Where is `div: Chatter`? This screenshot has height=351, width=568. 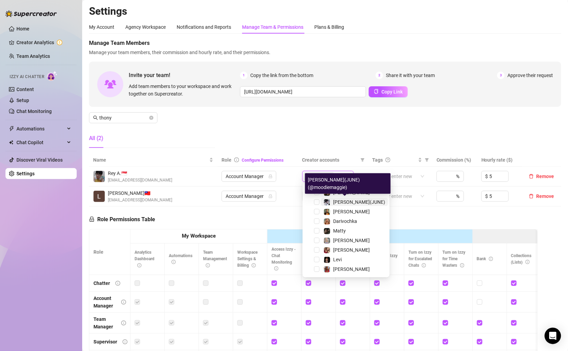 div: Chatter is located at coordinates (102, 283).